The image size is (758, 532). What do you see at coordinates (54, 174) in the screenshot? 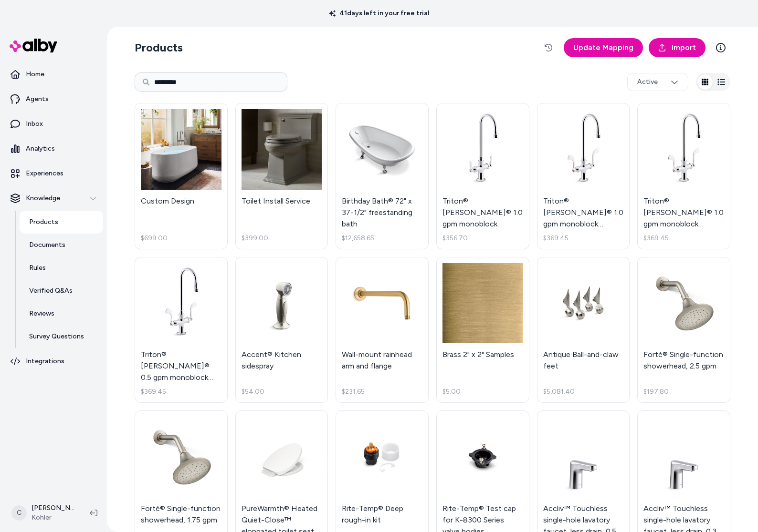
I see `a: Experiences` at bounding box center [54, 174].